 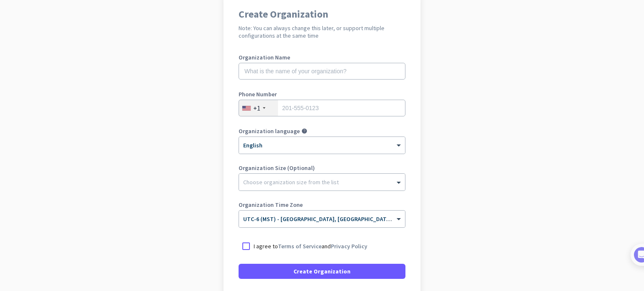 What do you see at coordinates (300, 246) in the screenshot?
I see `a: Terms of Service` at bounding box center [300, 246].